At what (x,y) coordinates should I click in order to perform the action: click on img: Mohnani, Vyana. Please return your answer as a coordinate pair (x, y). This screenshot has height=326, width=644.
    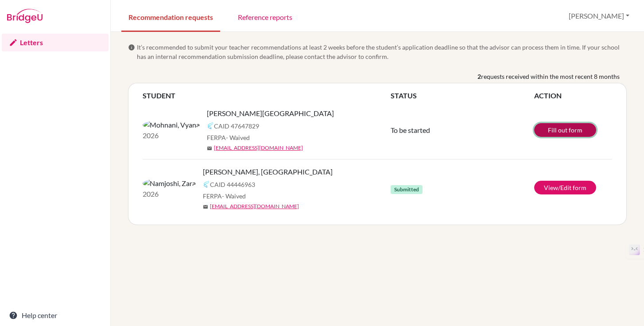
    Looking at the image, I should click on (171, 125).